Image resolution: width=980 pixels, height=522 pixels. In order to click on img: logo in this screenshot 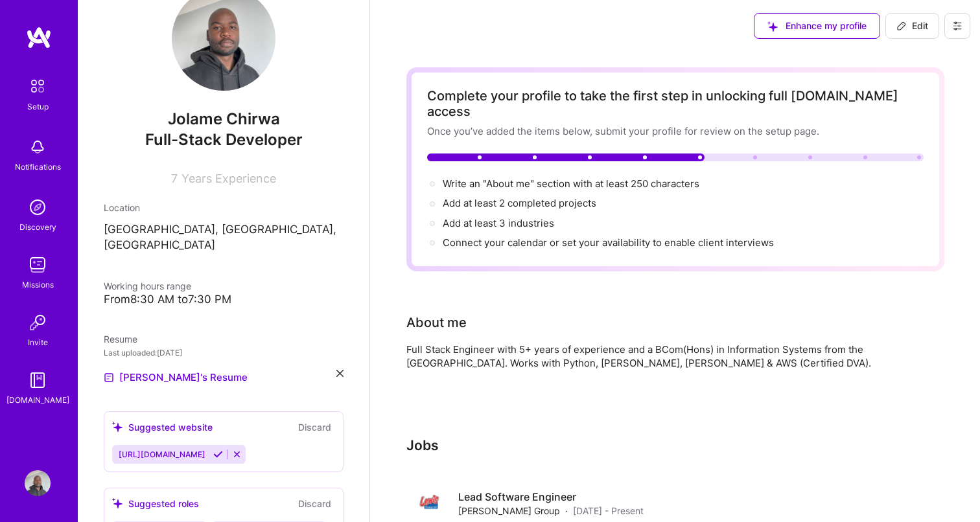, I will do `click(39, 38)`.